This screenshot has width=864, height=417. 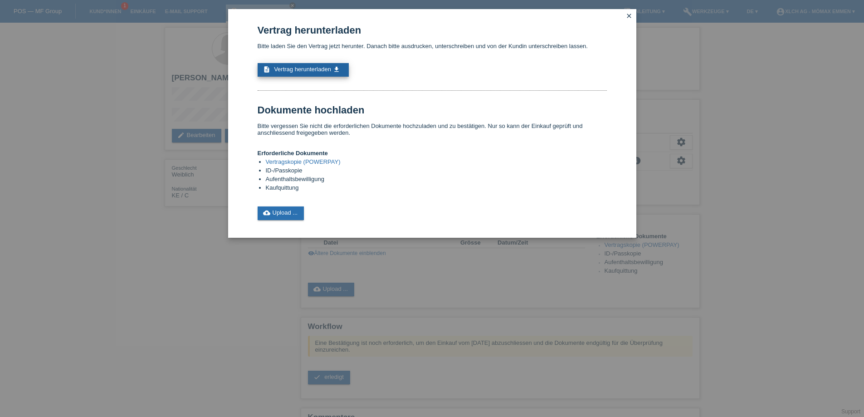 What do you see at coordinates (629, 16) in the screenshot?
I see `a: close` at bounding box center [629, 16].